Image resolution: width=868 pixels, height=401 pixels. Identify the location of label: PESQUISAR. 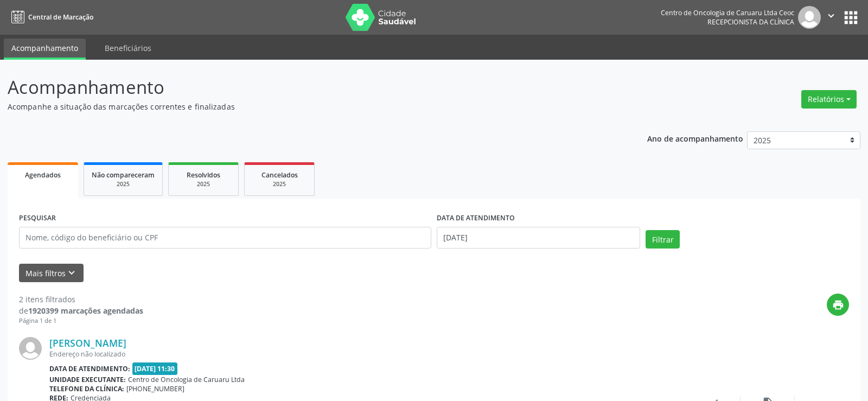
(37, 218).